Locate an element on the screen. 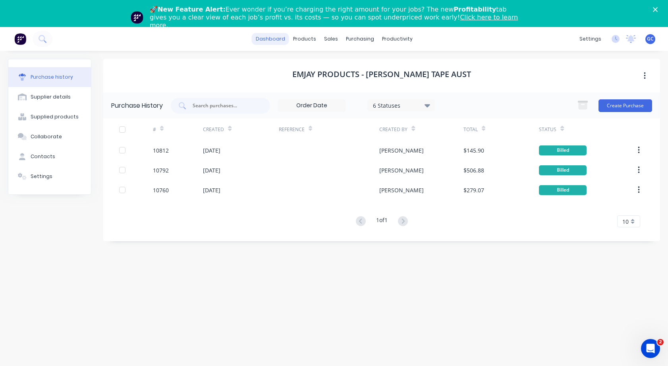  div: 10792 is located at coordinates (161, 170).